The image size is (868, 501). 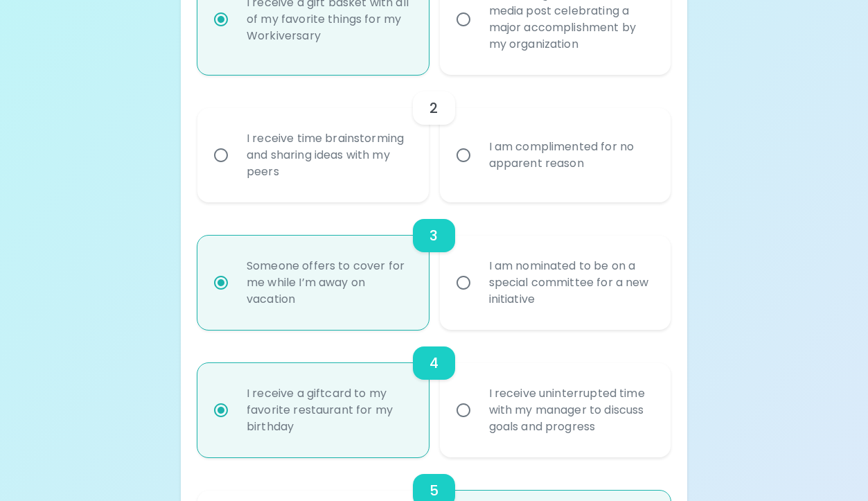 What do you see at coordinates (433, 108) in the screenshot?
I see `h6: 2` at bounding box center [433, 108].